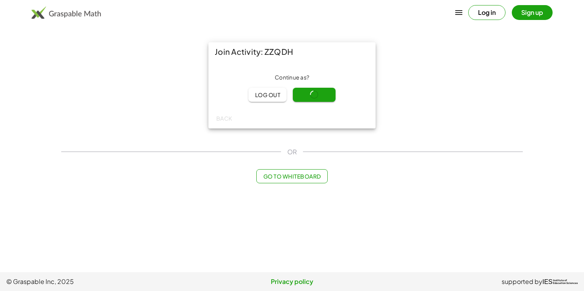 The width and height of the screenshot is (584, 291). Describe the element at coordinates (486, 13) in the screenshot. I see `button: Log in` at that location.